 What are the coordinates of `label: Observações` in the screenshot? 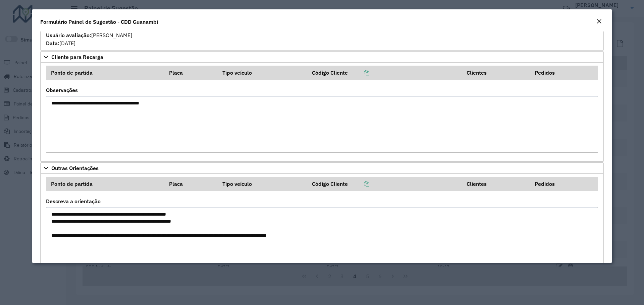 It's located at (62, 90).